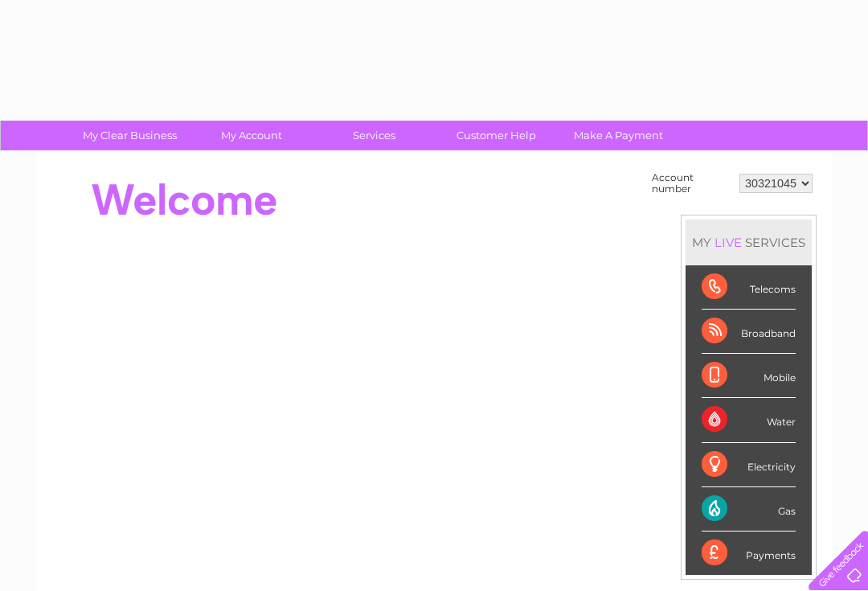  Describe the element at coordinates (496, 135) in the screenshot. I see `a: Customer Help` at that location.